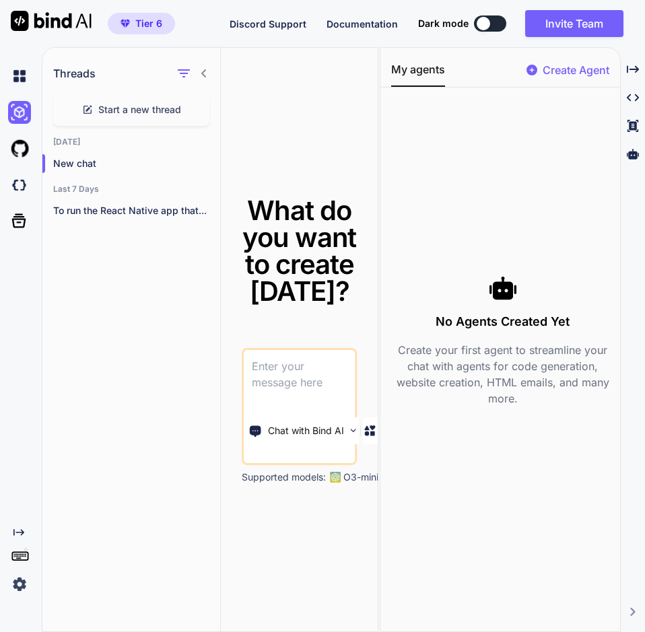 The height and width of the screenshot is (632, 645). I want to click on span: Dark mode, so click(443, 24).